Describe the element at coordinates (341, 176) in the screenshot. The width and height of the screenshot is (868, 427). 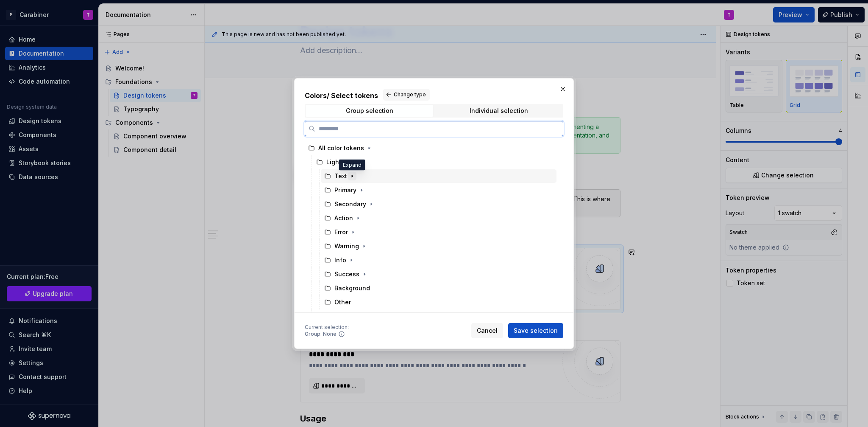
I see `div: Text` at that location.